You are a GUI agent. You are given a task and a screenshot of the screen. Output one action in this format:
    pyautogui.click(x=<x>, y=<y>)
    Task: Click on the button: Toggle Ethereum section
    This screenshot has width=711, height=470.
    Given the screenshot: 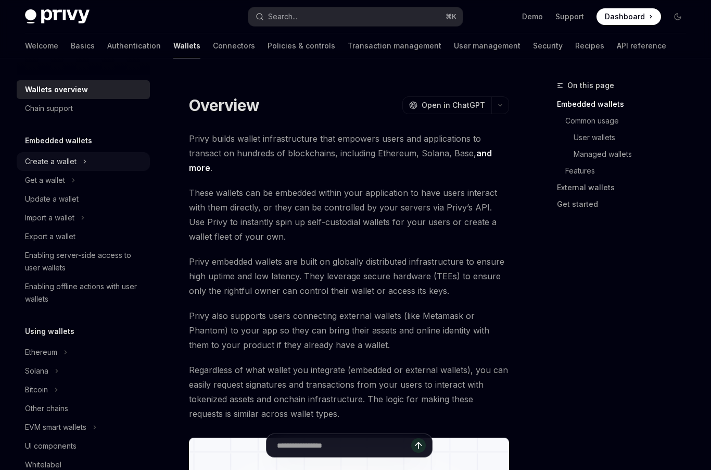 What is the action you would take?
    pyautogui.click(x=83, y=352)
    